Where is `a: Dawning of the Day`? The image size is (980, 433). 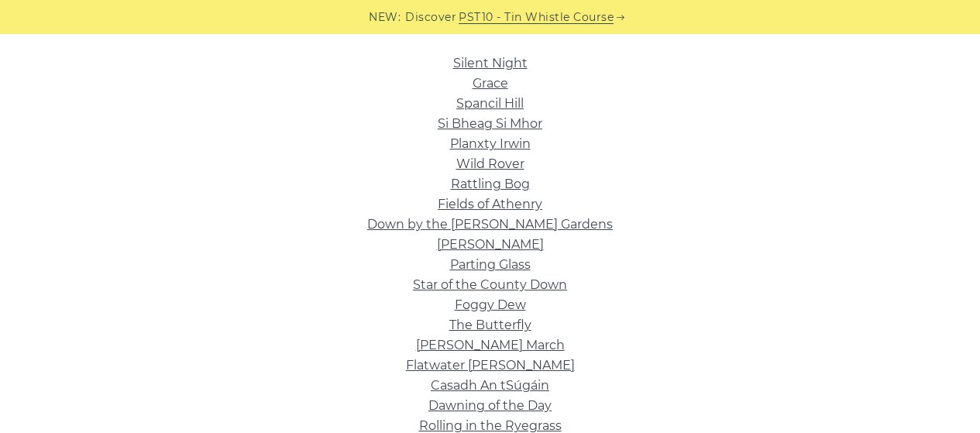
a: Dawning of the Day is located at coordinates (490, 405).